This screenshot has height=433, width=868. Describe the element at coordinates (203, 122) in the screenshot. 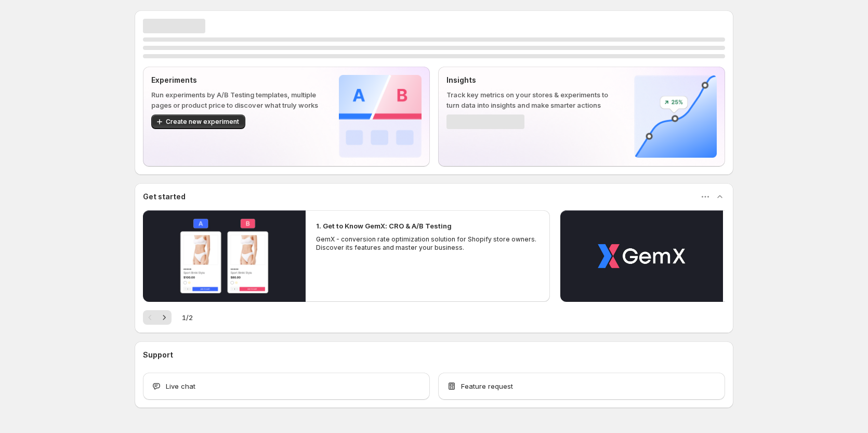

I see `span: Create new experiment` at that location.